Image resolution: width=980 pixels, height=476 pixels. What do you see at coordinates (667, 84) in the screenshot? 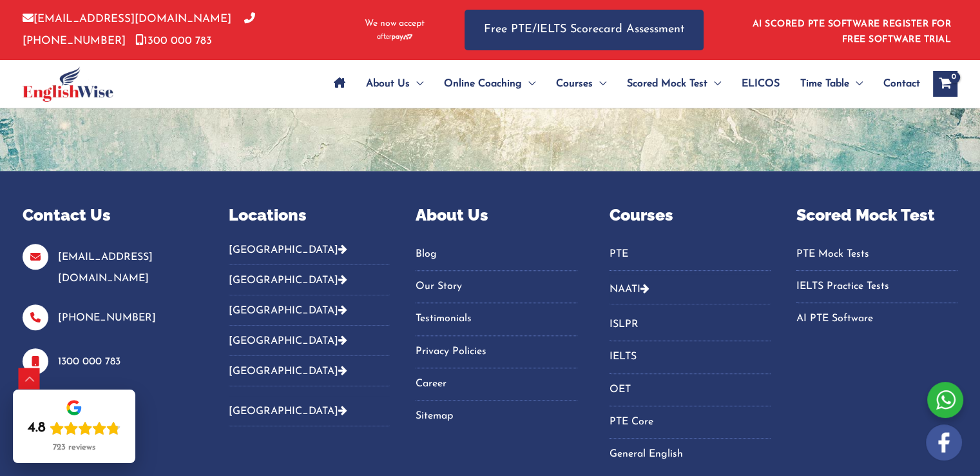
I see `span: Scored Mock Test` at bounding box center [667, 84].